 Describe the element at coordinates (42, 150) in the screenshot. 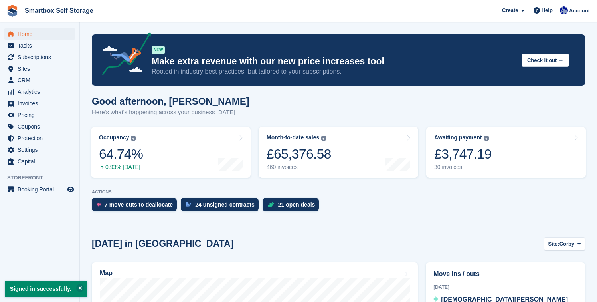

I see `span: Settings` at that location.